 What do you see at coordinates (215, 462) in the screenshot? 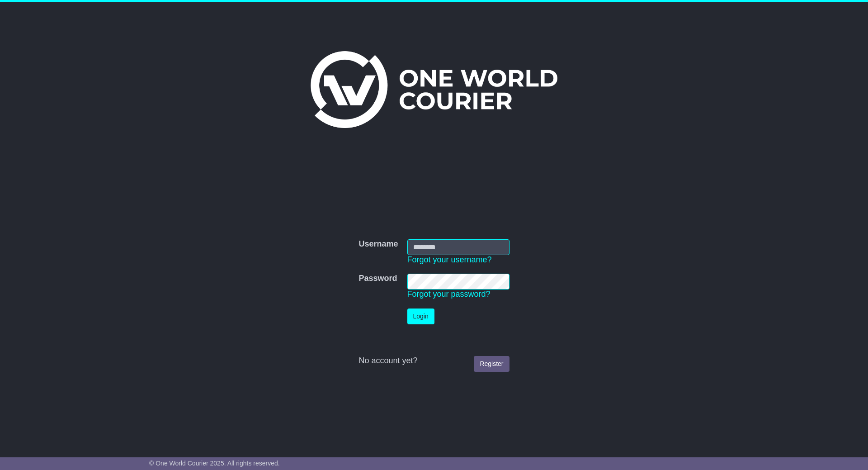
I see `span: © One World Courier 2025. All rights reserved.` at bounding box center [215, 462].